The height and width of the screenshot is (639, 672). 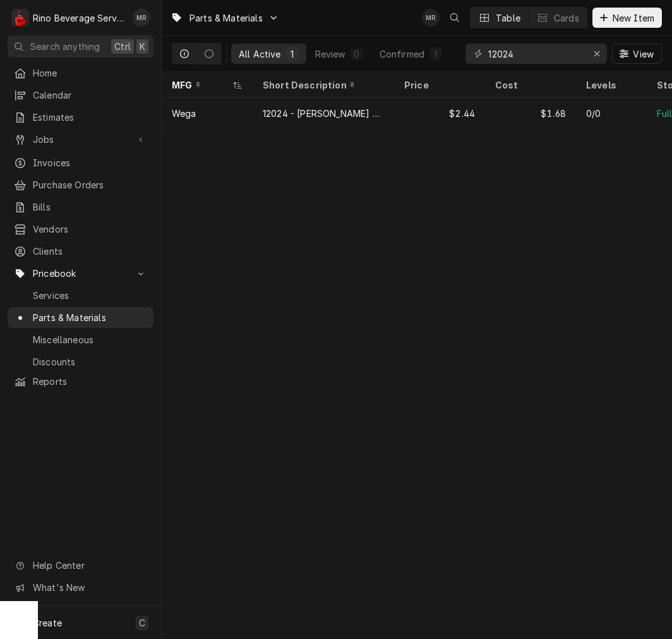 What do you see at coordinates (122, 46) in the screenshot?
I see `span: Ctrl` at bounding box center [122, 46].